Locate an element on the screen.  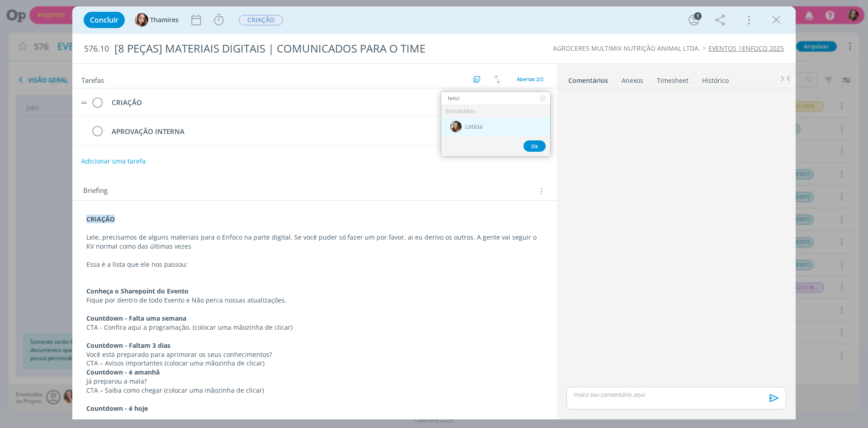
a: EVENTOS |ENFOCO 2025 is located at coordinates (746, 48).